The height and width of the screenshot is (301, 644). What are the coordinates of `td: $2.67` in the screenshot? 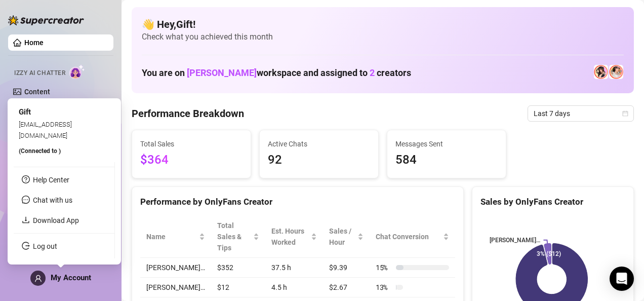 It's located at (346, 287).